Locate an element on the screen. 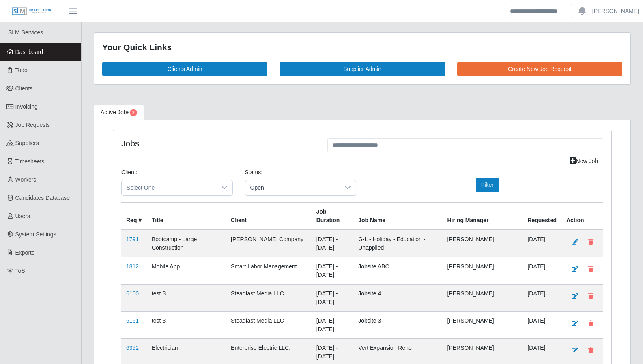 The height and width of the screenshot is (364, 643). a: 1791 is located at coordinates (132, 239).